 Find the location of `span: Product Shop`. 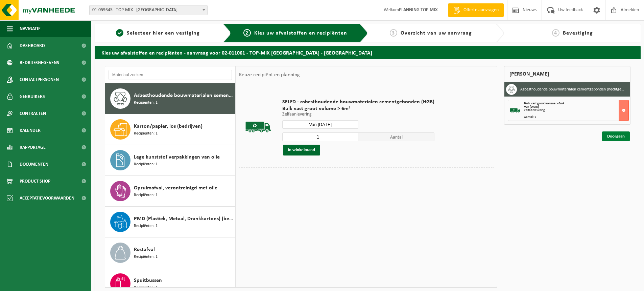

span: Product Shop is located at coordinates (35, 181).